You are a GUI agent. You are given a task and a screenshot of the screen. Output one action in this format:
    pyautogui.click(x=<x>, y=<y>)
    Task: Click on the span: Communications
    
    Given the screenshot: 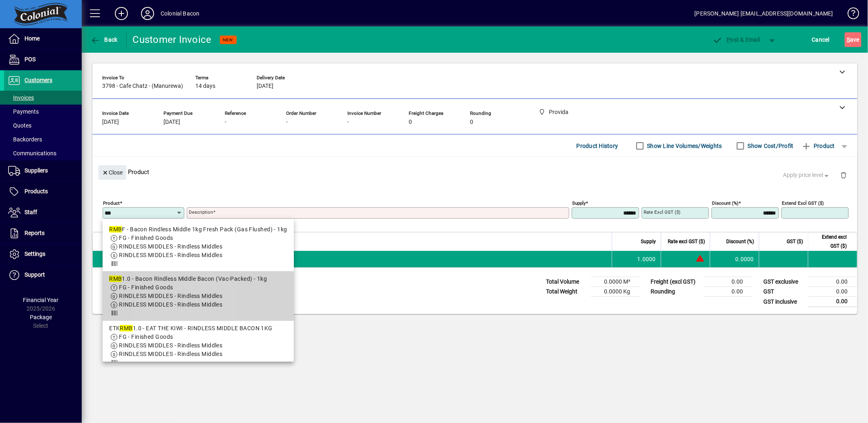 What is the action you would take?
    pyautogui.click(x=32, y=153)
    